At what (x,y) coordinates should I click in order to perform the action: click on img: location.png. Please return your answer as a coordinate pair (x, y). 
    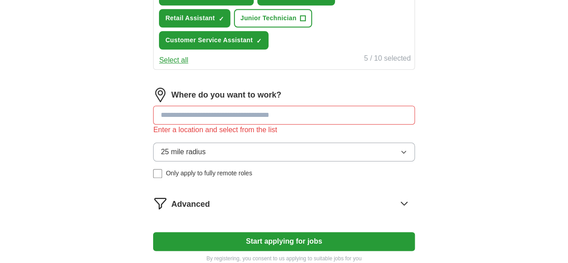
    Looking at the image, I should click on (160, 95).